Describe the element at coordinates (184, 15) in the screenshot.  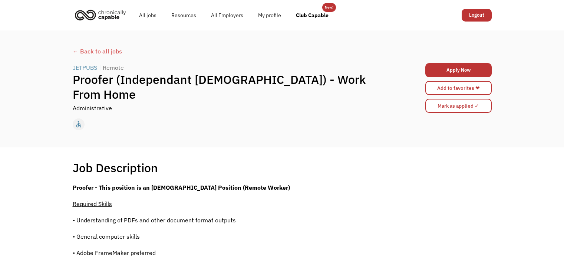
I see `a: Resources` at that location.